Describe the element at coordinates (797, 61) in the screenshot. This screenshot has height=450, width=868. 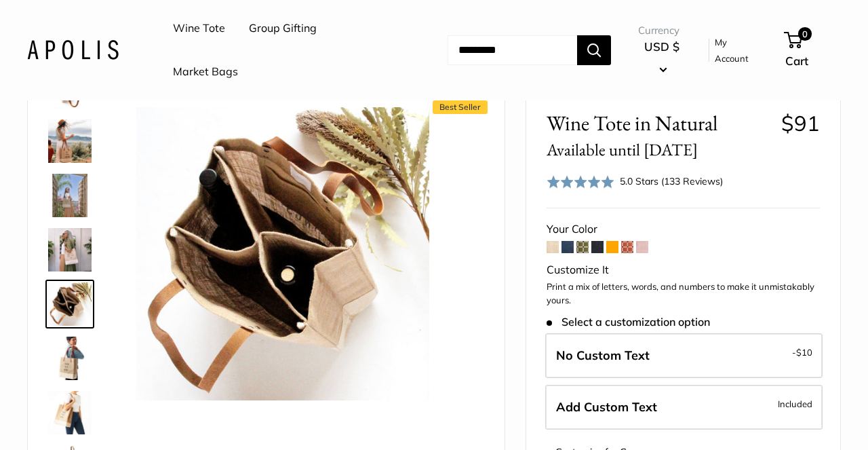
I see `span: Cart` at that location.